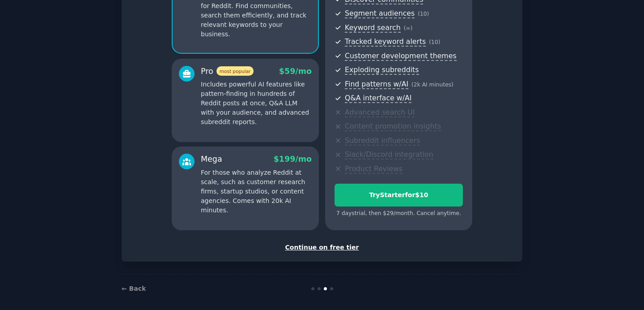 This screenshot has width=644, height=310. I want to click on div: Pro, so click(227, 71).